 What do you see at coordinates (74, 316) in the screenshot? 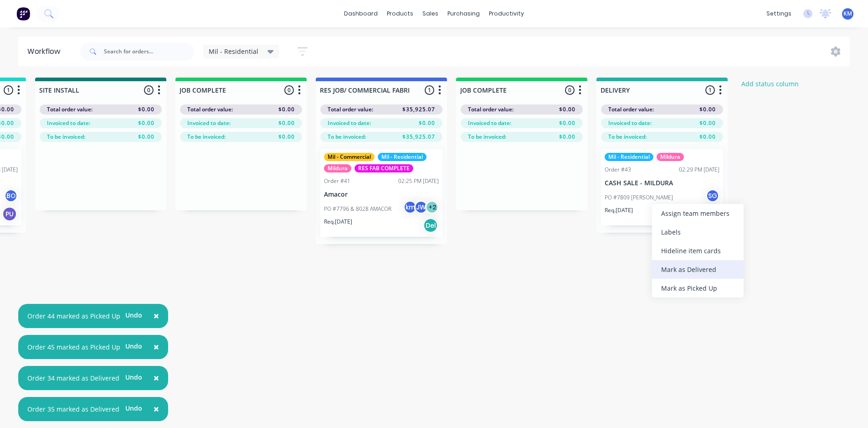
I see `div: Order 44 marked as Picked Up` at bounding box center [74, 316].